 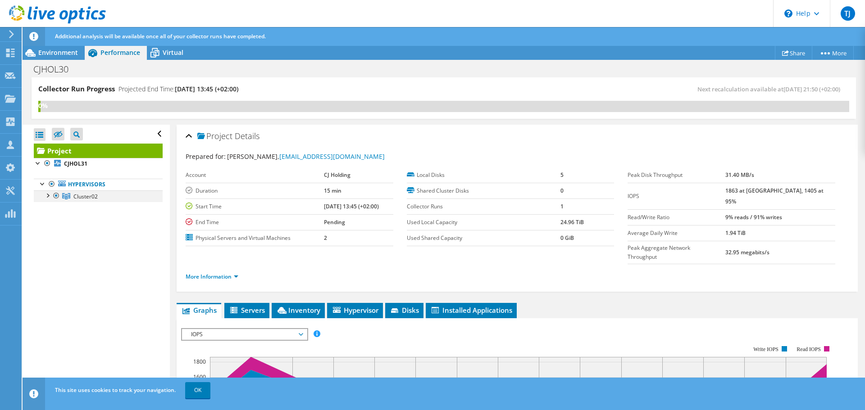 I want to click on a: More, so click(x=832, y=53).